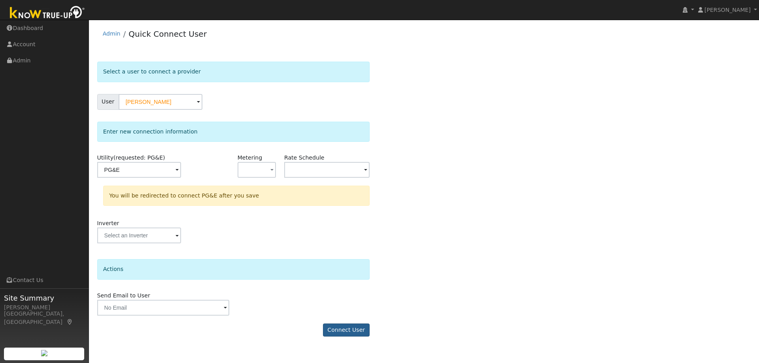  Describe the element at coordinates (139, 158) in the screenshot. I see `span: (requested: PG&E)` at that location.